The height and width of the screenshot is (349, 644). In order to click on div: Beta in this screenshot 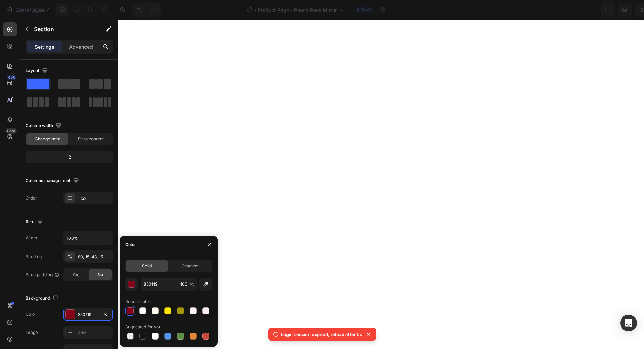, I will do `click(11, 131)`.